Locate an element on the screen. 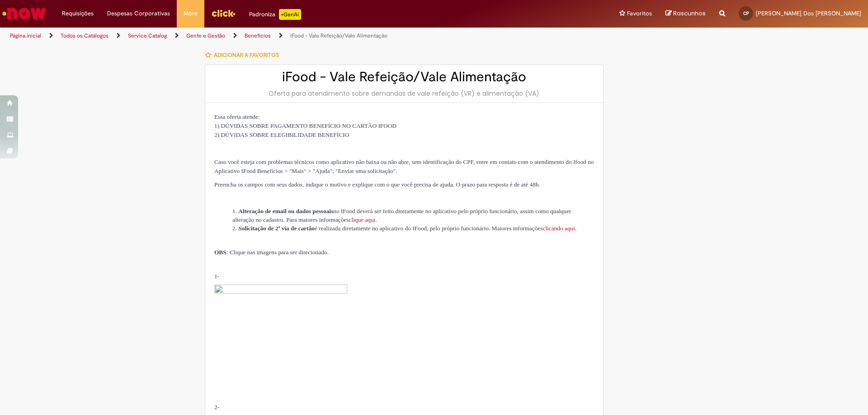 The height and width of the screenshot is (415, 868). p: +GenAi is located at coordinates (290, 15).